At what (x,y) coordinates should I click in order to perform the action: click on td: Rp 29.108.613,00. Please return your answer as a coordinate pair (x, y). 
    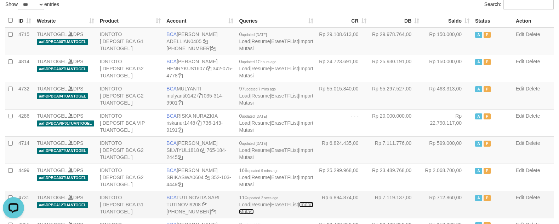
    Looking at the image, I should click on (343, 41).